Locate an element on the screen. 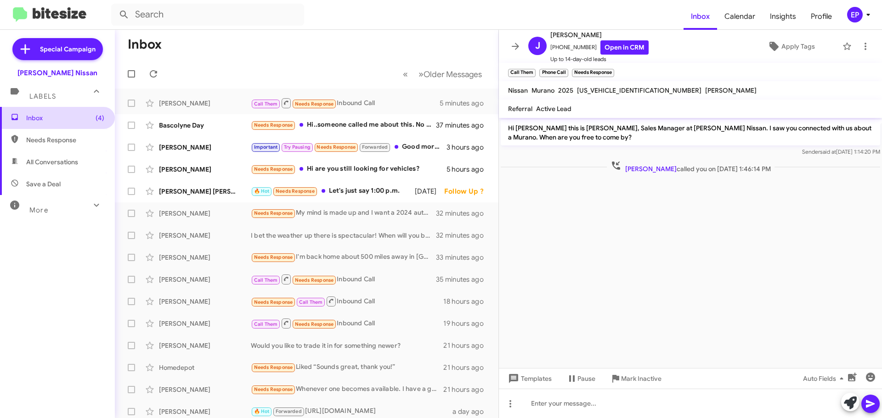 The width and height of the screenshot is (882, 418). a: Insights is located at coordinates (783, 17).